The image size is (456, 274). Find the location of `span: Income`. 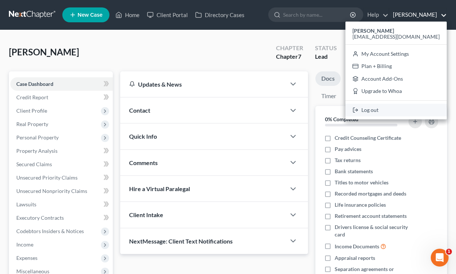

span: Income is located at coordinates (25, 244).